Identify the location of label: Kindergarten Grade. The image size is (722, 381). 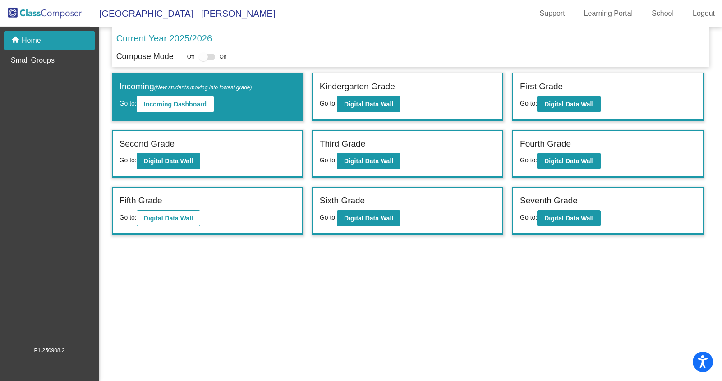
(357, 87).